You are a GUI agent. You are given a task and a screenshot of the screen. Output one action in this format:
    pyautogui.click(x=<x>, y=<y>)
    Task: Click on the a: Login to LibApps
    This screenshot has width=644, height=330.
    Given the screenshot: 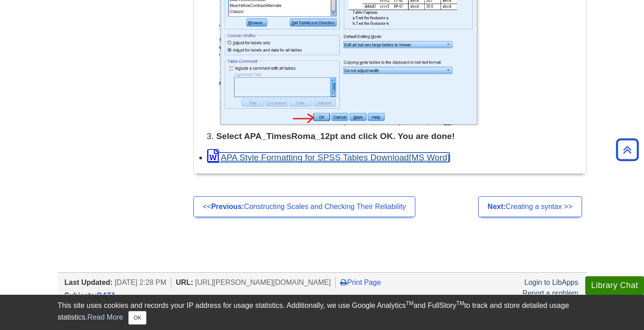 What is the action you would take?
    pyautogui.click(x=551, y=283)
    